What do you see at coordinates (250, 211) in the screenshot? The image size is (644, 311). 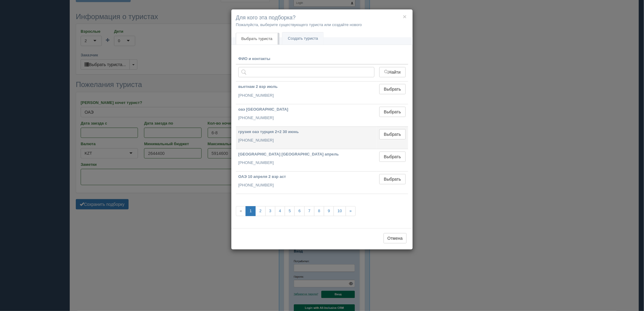 I see `a: 1` at bounding box center [250, 211].